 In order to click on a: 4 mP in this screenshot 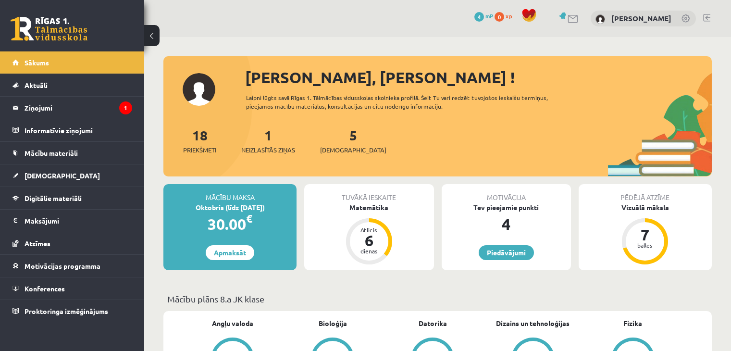, I will do `click(484, 16)`.